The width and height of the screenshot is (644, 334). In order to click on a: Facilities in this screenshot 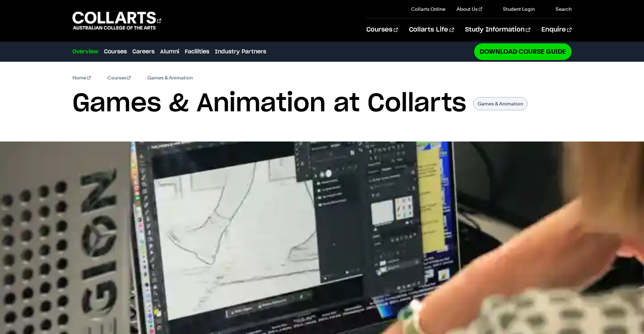, I will do `click(197, 52)`.